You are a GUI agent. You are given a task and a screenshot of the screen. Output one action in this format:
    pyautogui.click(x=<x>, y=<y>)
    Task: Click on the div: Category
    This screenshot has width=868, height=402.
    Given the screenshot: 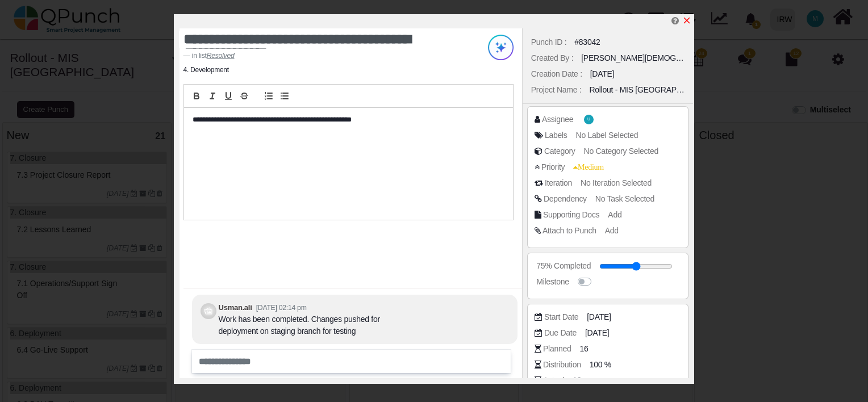 What is the action you would take?
    pyautogui.click(x=560, y=151)
    